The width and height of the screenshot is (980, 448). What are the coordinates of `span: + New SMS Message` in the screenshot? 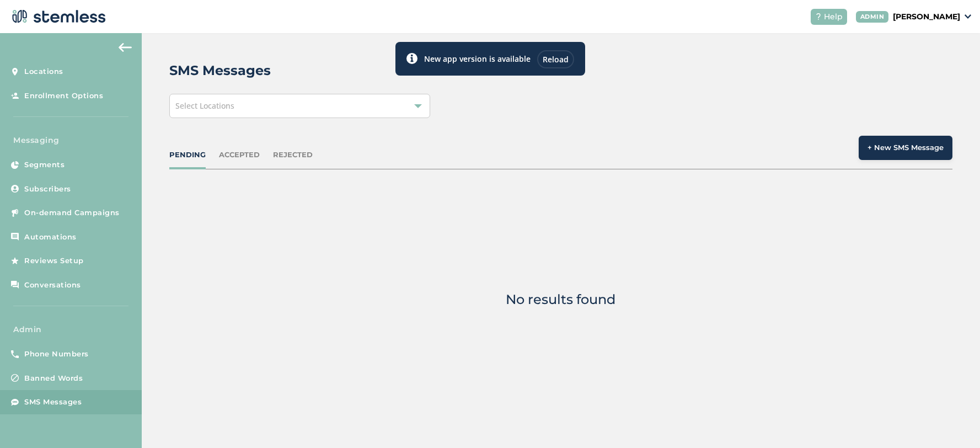 It's located at (905, 148).